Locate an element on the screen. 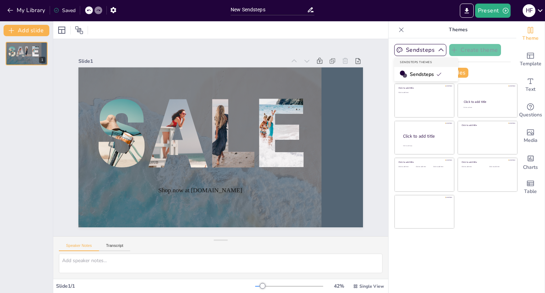 This screenshot has height=293, width=545. span: Position is located at coordinates (79, 30).